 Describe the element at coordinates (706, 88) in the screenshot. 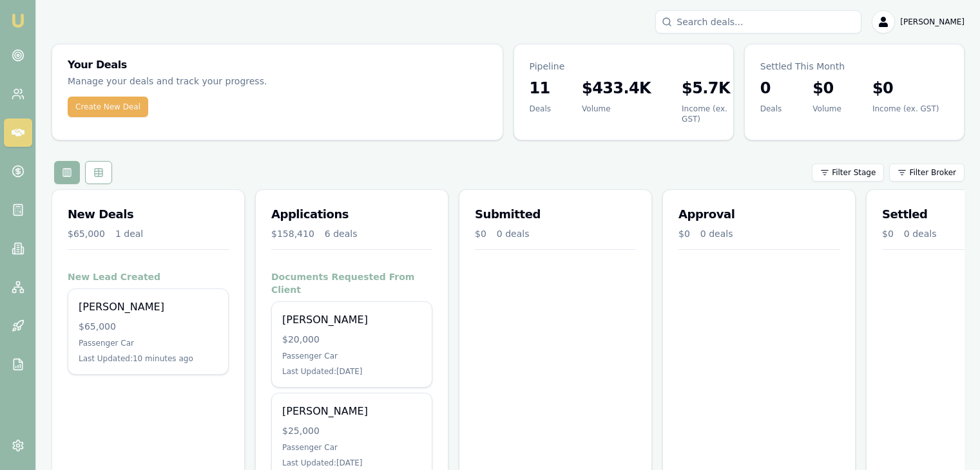

I see `h3: $5.7K` at that location.